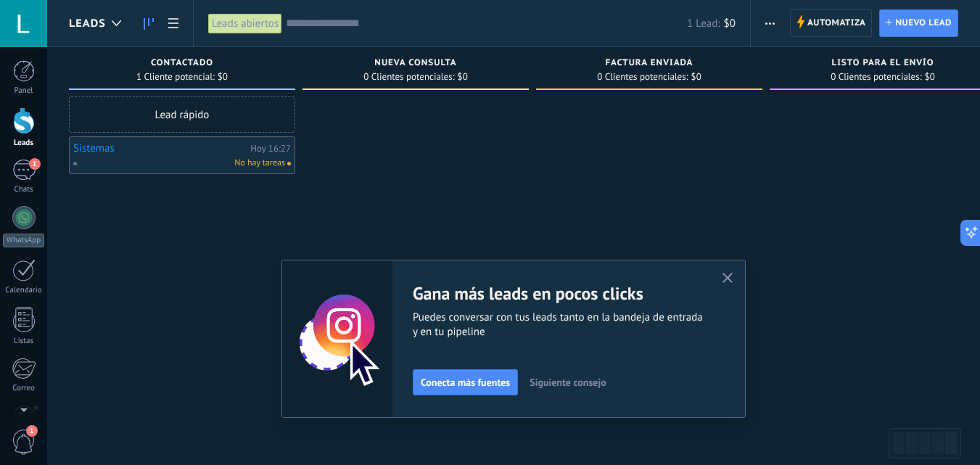 Image resolution: width=980 pixels, height=465 pixels. I want to click on div: Lead rápido, so click(182, 115).